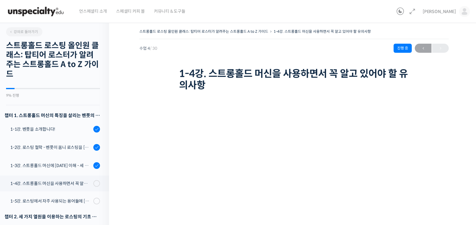  What do you see at coordinates (23, 32) in the screenshot?
I see `span: 강의로 돌아가기` at bounding box center [23, 32].